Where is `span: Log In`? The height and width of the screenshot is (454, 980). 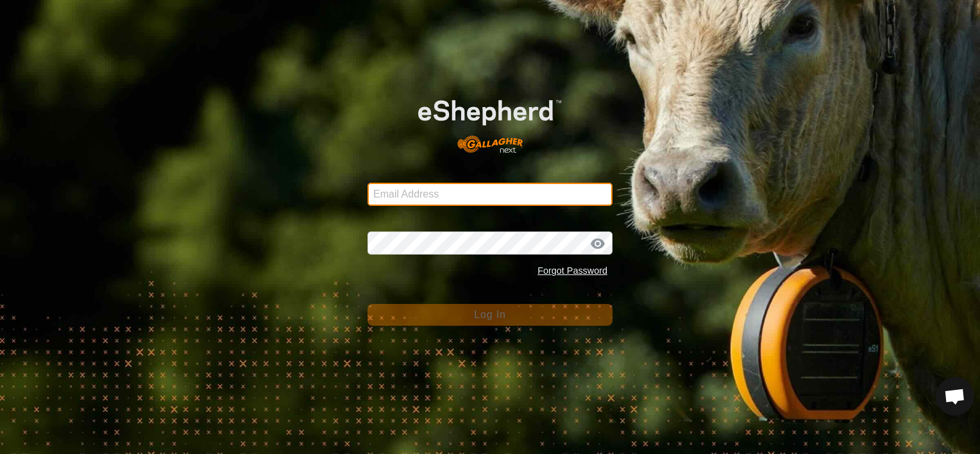 span: Log In is located at coordinates (489, 314).